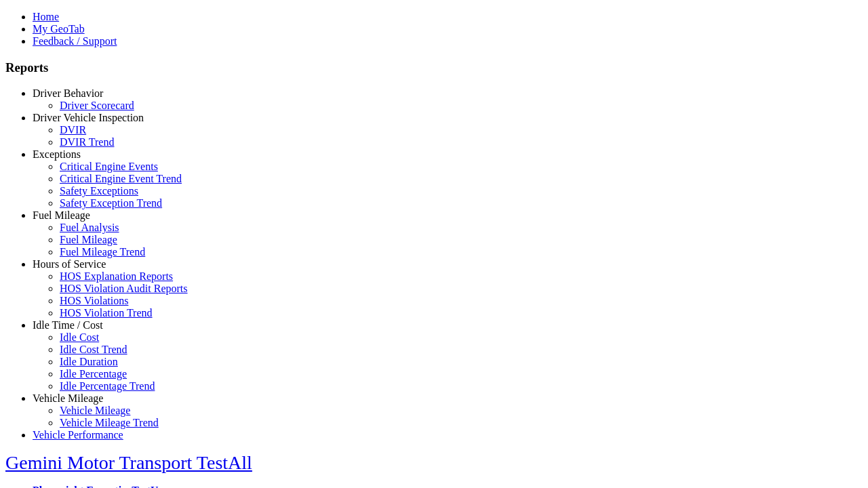 The image size is (868, 488). I want to click on a: Fuel Analysis, so click(90, 227).